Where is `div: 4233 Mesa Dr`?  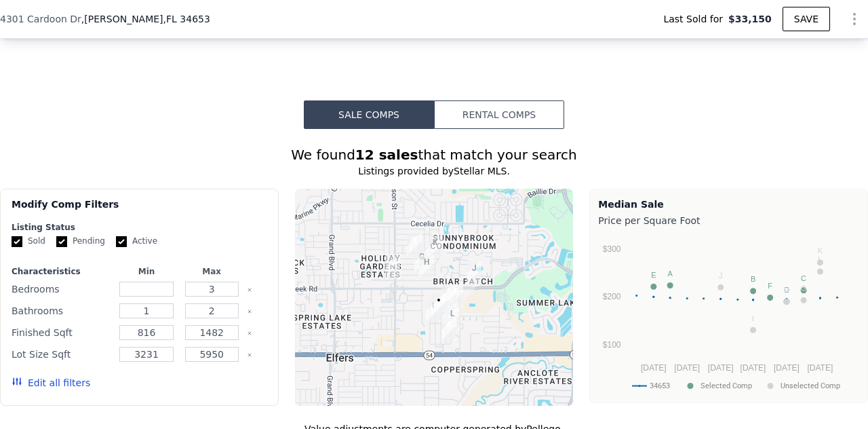 div: 4233 Mesa Dr is located at coordinates (434, 310).